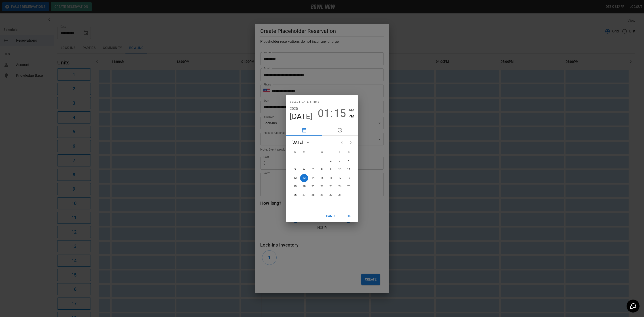 This screenshot has height=317, width=644. I want to click on span: Saturday, so click(349, 152).